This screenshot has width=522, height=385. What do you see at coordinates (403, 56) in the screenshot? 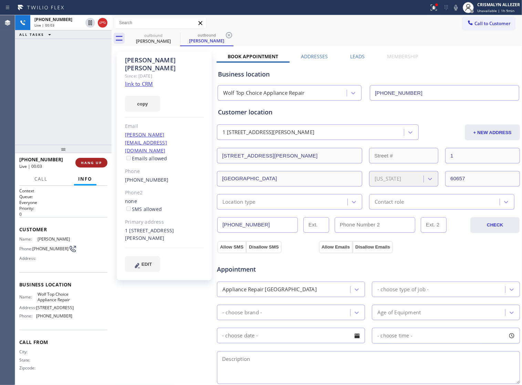
I see `label: Membership` at bounding box center [403, 56].